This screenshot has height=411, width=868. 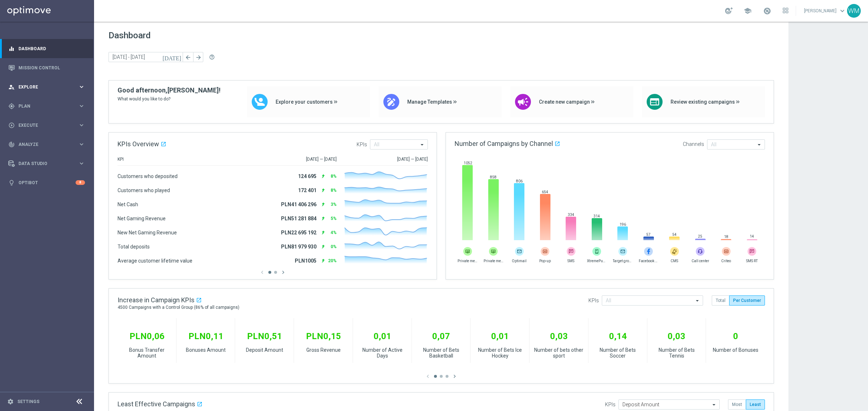 I want to click on button: Data Studio keyboard_arrow_right, so click(x=46, y=164).